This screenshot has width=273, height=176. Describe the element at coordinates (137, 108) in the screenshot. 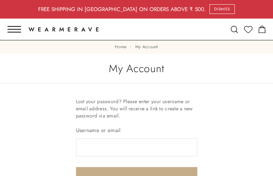

I see `p: Lost your password? Please enter your username or email address. You will receive a link to creat...` at that location.